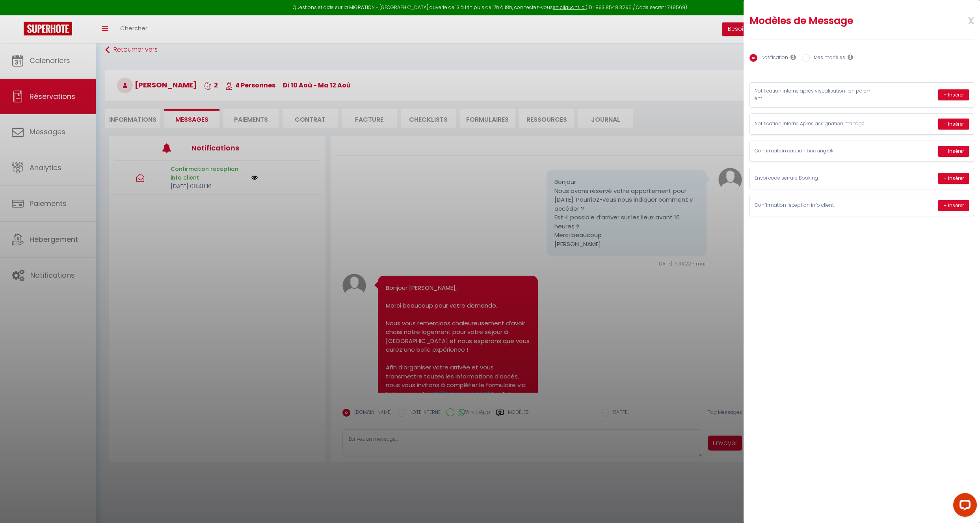 The width and height of the screenshot is (980, 523). I want to click on p: Notification interne après visualisation lien paiement, so click(814, 95).